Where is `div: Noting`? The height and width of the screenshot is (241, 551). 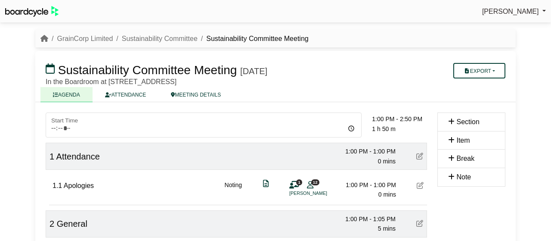 div: Noting is located at coordinates (233, 190).